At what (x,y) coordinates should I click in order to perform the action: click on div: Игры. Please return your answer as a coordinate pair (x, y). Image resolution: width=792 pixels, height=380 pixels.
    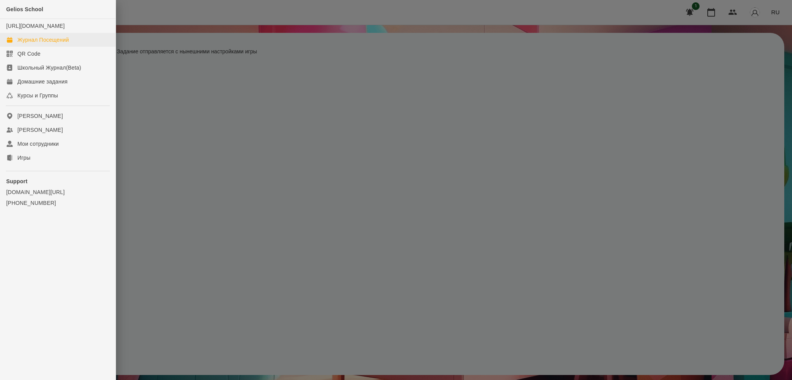
    Looking at the image, I should click on (24, 158).